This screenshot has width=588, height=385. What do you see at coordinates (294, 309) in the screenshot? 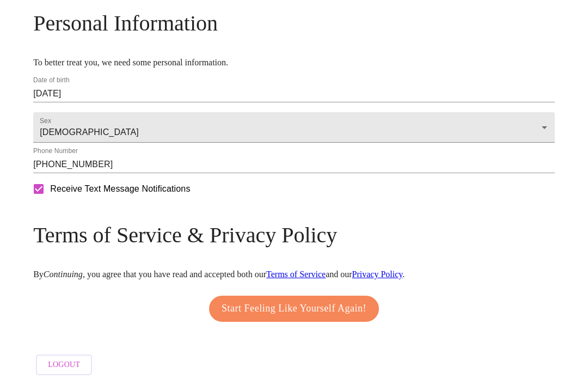
I see `span: Start Feeling Like Yourself Again!` at bounding box center [294, 309].